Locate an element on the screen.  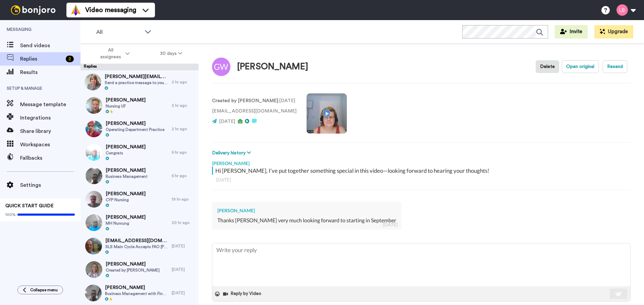
img: 6adbba6a-f3b0-4389-b85b-8b93a01c1b2d-thumb.jpg is located at coordinates (94, 176).